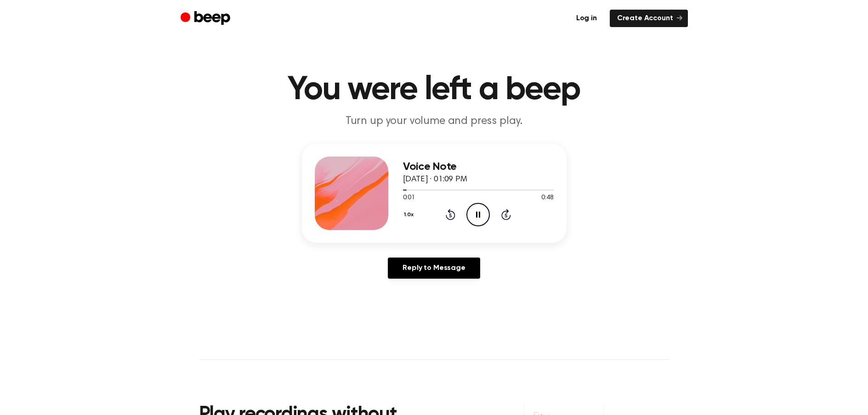 The height and width of the screenshot is (415, 868). I want to click on h3: Voice Note, so click(478, 167).